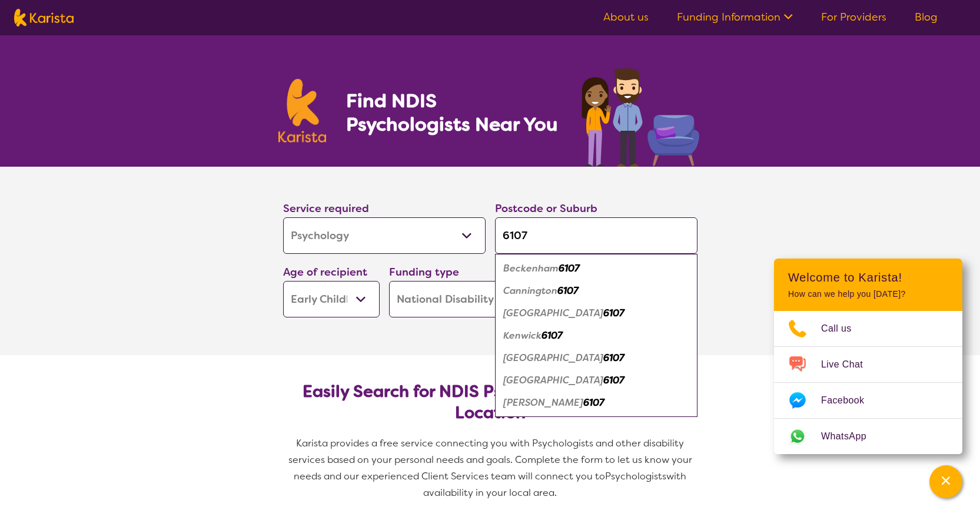 The image size is (980, 513). Describe the element at coordinates (868, 278) in the screenshot. I see `h2: Welcome to Karista!` at that location.